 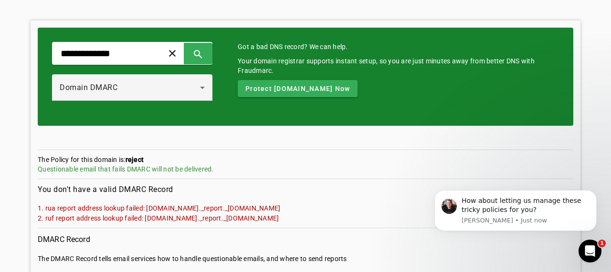 What do you see at coordinates (105, 27) in the screenshot?
I see `div: How about letting us manage these tricky policies for you?` at bounding box center [105, 27].